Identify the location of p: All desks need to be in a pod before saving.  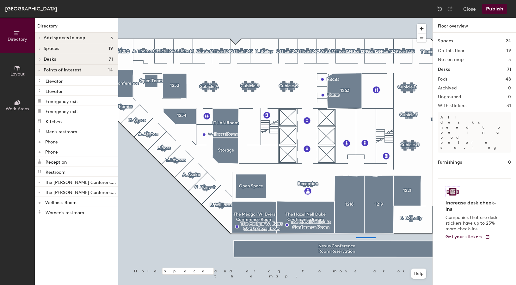
(474, 132).